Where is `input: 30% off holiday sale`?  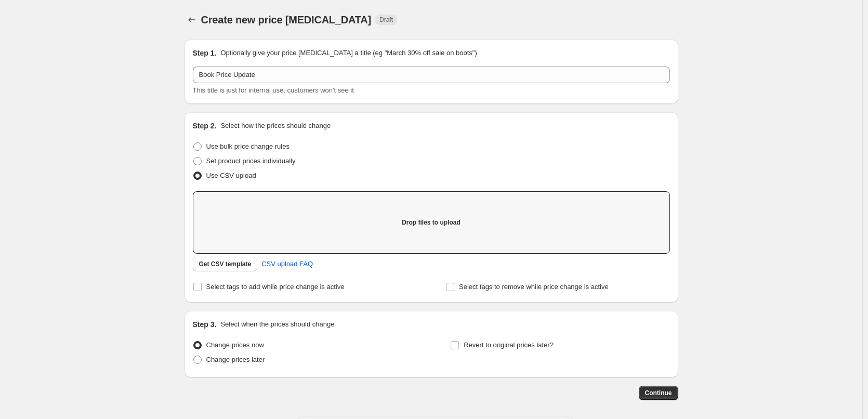
input: 30% off holiday sale is located at coordinates (431, 75).